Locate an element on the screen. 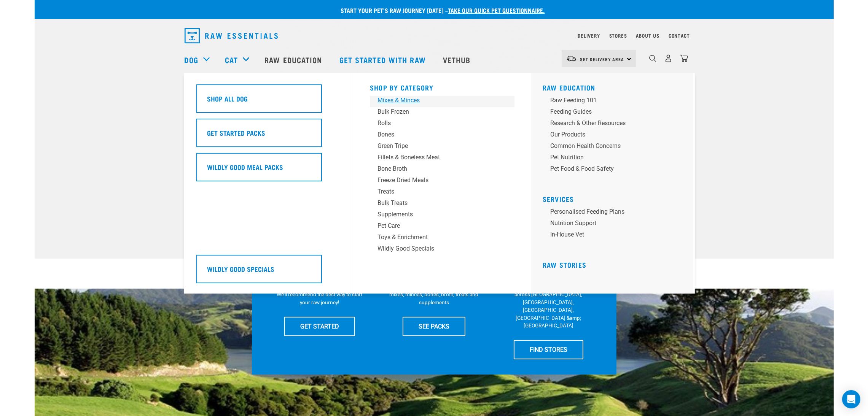 The width and height of the screenshot is (868, 416). a: Shop All Dog is located at coordinates (269, 102).